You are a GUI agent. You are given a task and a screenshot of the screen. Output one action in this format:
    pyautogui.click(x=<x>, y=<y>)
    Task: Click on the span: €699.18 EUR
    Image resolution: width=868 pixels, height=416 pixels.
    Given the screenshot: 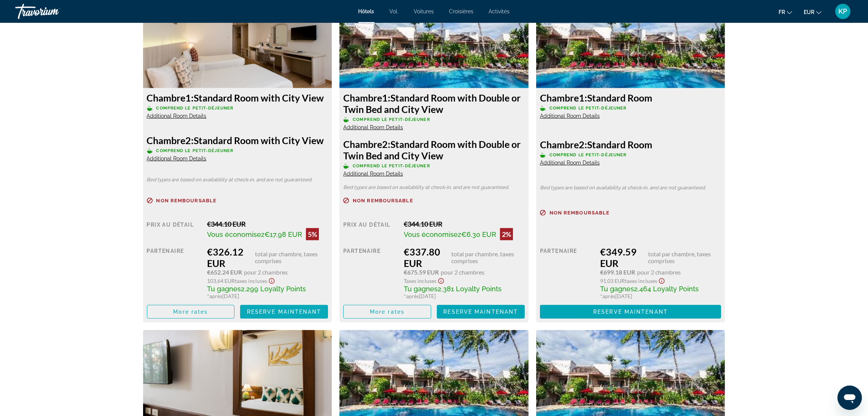 What is the action you would take?
    pyautogui.click(x=618, y=272)
    